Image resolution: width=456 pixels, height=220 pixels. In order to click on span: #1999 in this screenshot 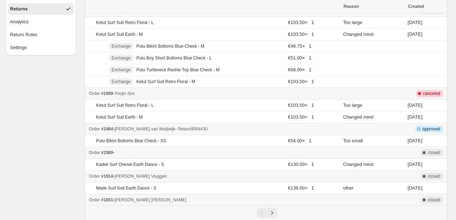, I will do `click(107, 94)`.